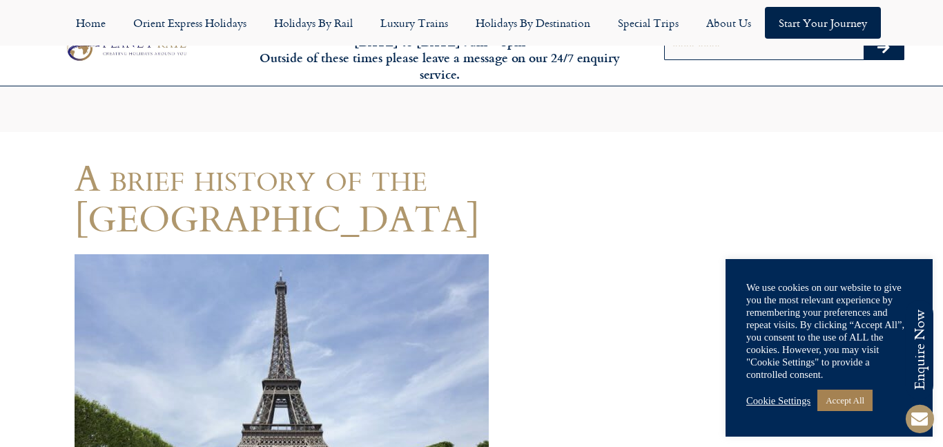  I want to click on a: Holidays by Destination, so click(533, 23).